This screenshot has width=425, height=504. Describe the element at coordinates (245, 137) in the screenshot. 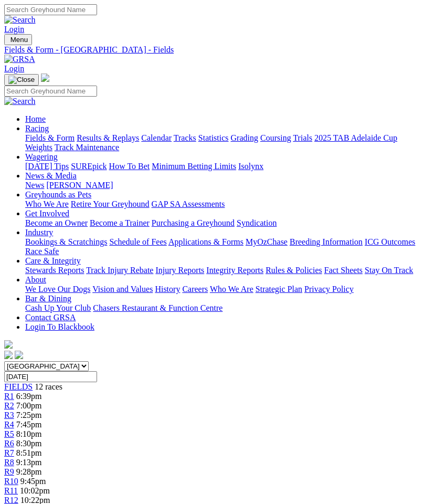

I see `a: Grading` at that location.